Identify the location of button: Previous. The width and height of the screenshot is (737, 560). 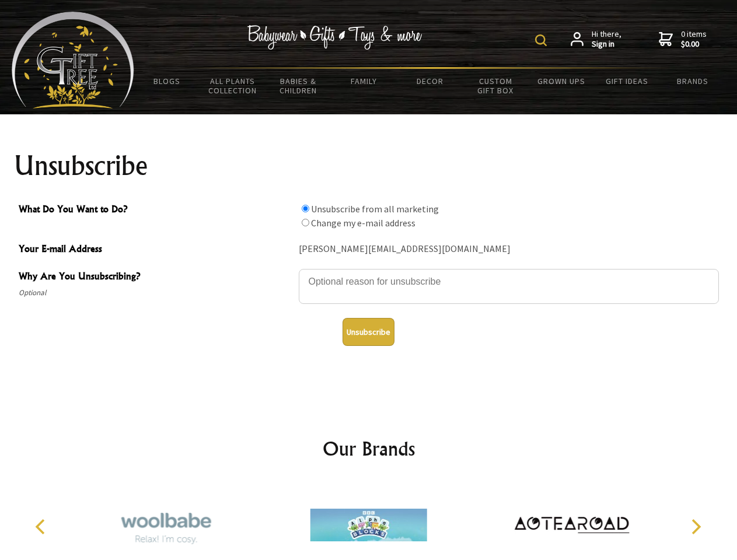
(42, 527).